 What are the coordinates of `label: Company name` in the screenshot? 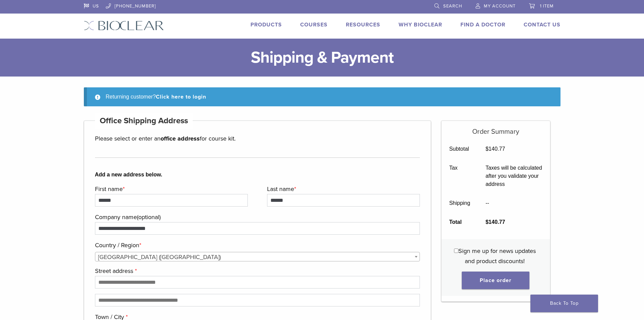 It's located at (257, 217).